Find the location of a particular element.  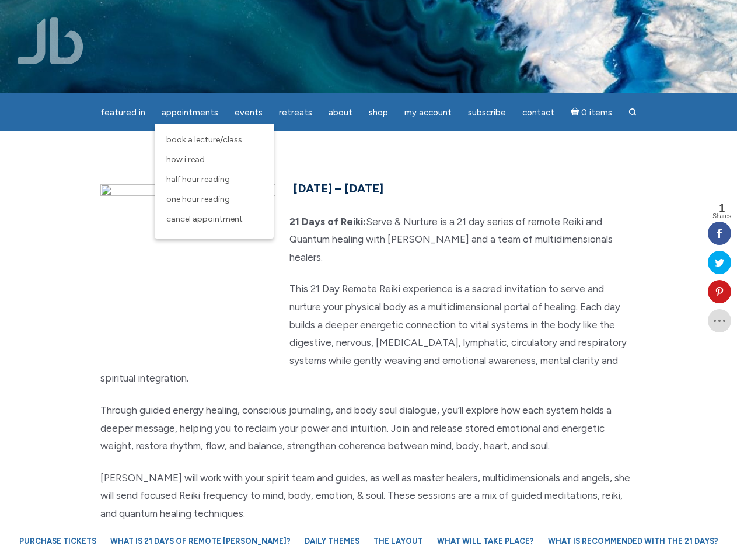

span: How I Read is located at coordinates (186, 159).